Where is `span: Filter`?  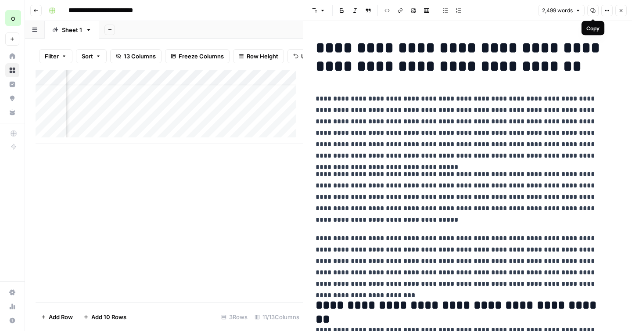 span: Filter is located at coordinates (52, 56).